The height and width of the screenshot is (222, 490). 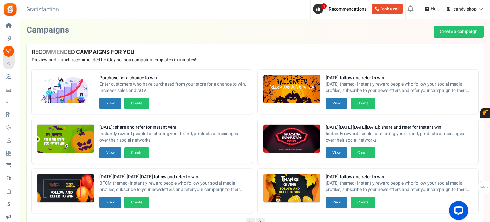 I want to click on p: Preview and launch recommended holiday season campaign templates in minutes!, so click(x=255, y=60).